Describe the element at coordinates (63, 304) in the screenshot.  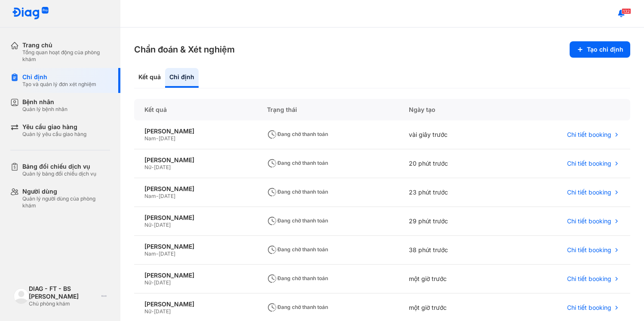
I see `div: Chủ phòng khám` at that location.